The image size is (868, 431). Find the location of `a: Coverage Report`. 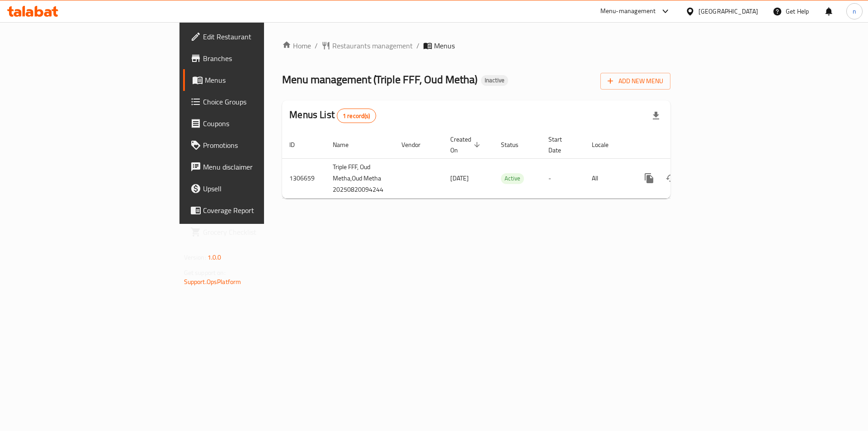

a: Coverage Report is located at coordinates (254, 210).